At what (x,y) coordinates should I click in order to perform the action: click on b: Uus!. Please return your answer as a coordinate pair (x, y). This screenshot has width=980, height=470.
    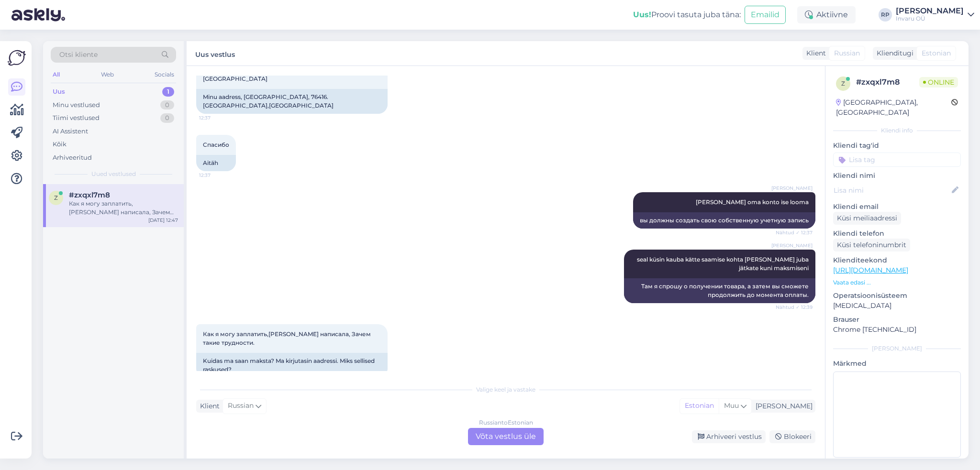
    Looking at the image, I should click on (642, 14).